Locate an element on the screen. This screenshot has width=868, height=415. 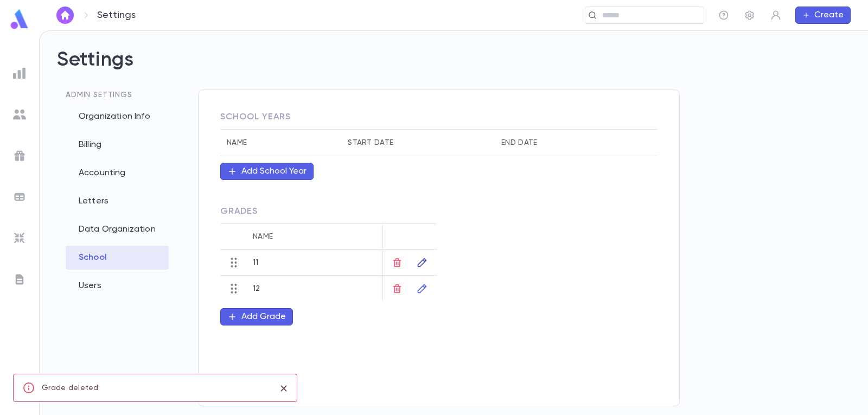
th: Start Date is located at coordinates (418, 142).